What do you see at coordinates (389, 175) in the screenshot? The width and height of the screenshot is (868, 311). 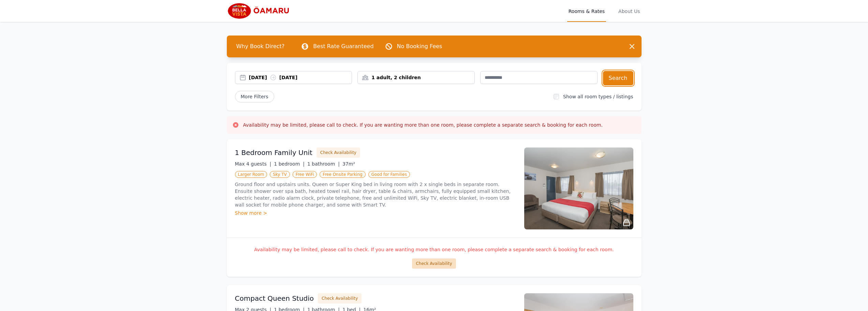 I see `span: Good for Families` at bounding box center [389, 175].